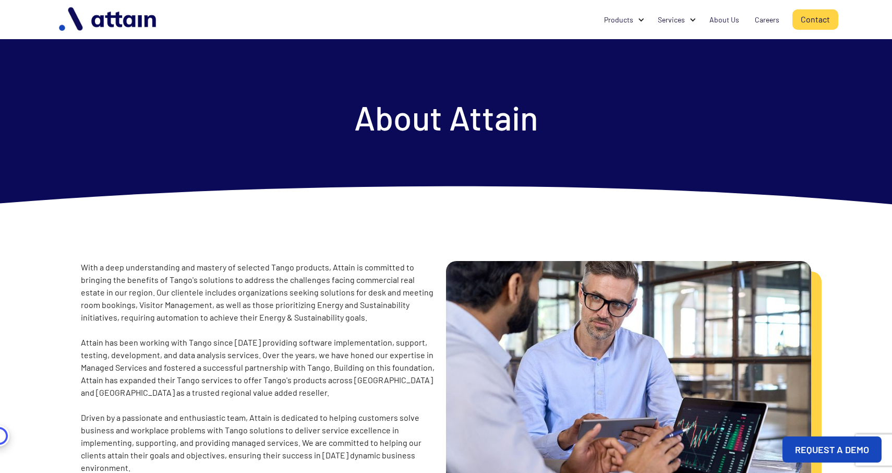  I want to click on a: REQUEST A DEMO, so click(832, 449).